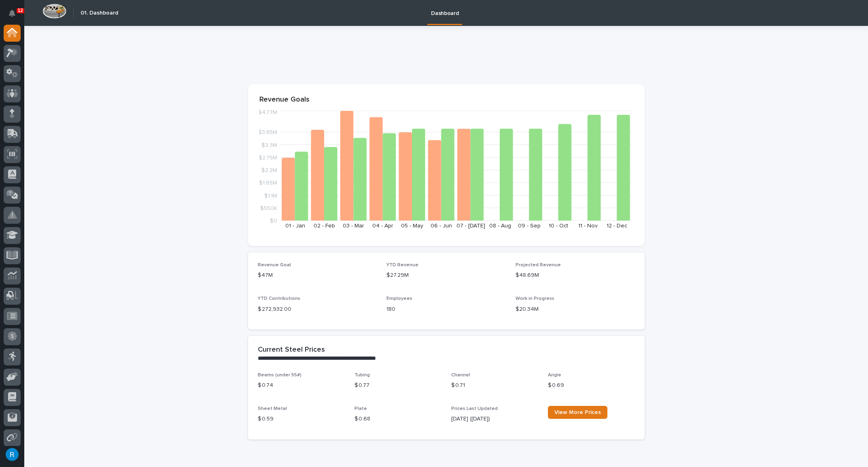 The height and width of the screenshot is (467, 868). I want to click on span: Prices Last Updated, so click(475, 409).